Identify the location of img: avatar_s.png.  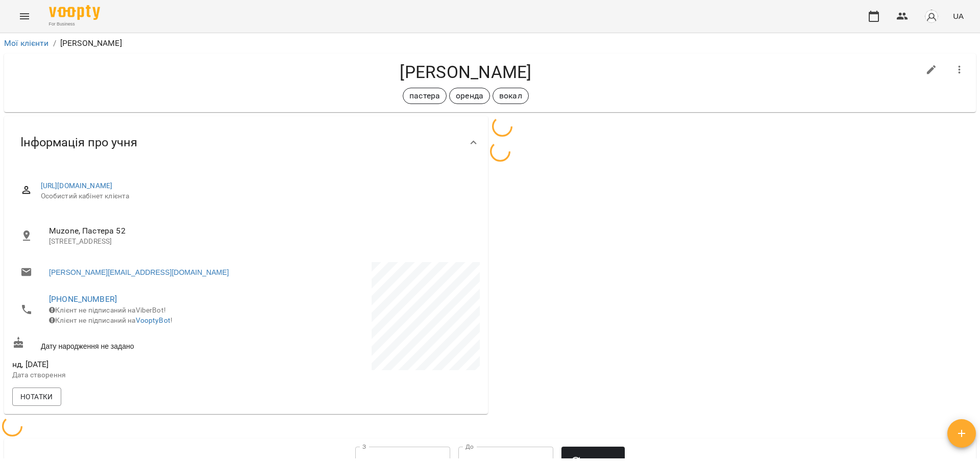
(931, 17).